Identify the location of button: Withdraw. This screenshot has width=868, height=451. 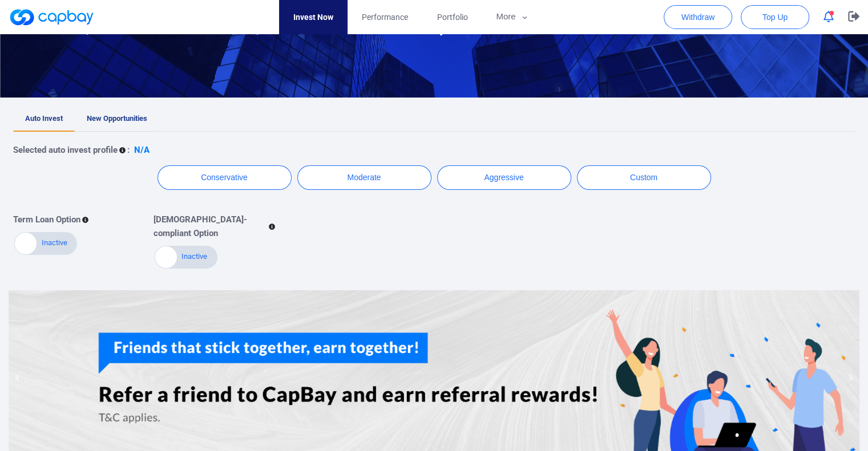
(698, 17).